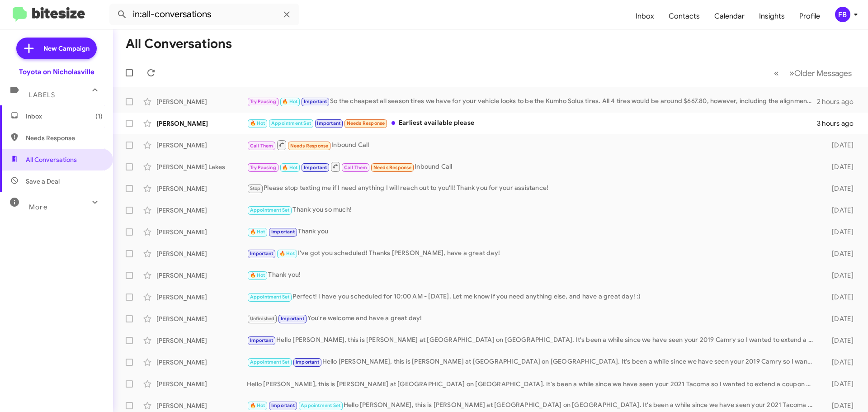 The height and width of the screenshot is (412, 868). What do you see at coordinates (843, 15) in the screenshot?
I see `div: FB` at bounding box center [843, 15].